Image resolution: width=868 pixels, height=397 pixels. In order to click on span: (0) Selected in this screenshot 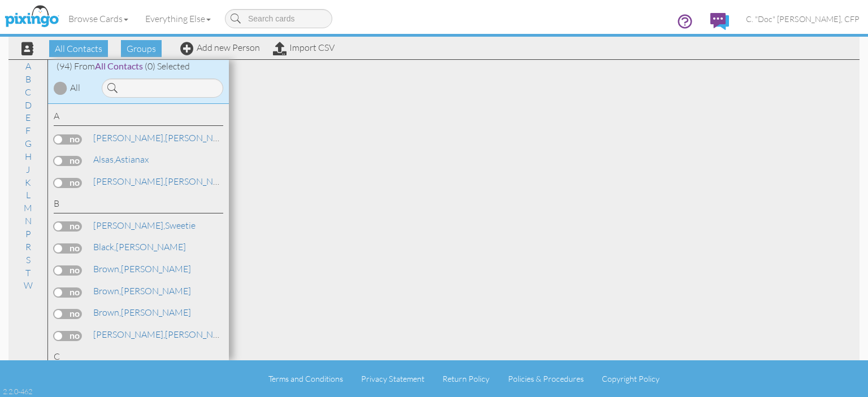, I will do `click(167, 66)`.